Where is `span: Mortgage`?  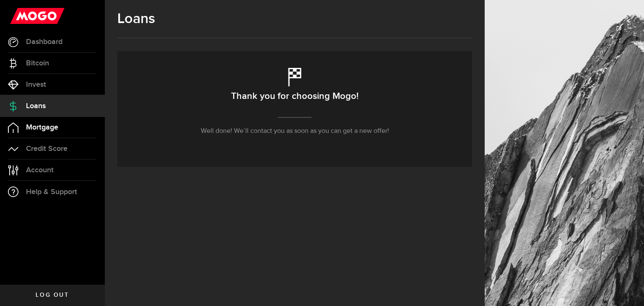
span: Mortgage is located at coordinates (42, 127).